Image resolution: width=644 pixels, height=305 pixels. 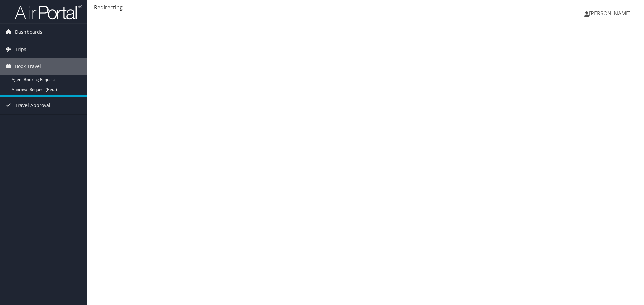 I want to click on span: Trips, so click(x=21, y=49).